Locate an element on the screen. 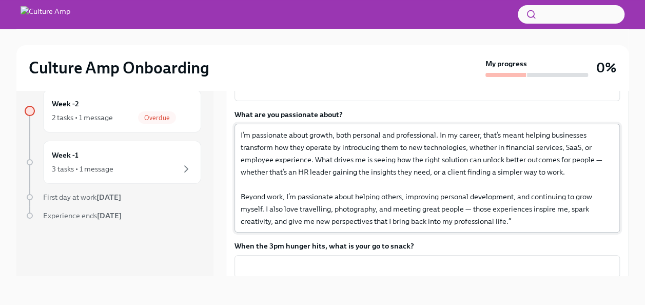 This screenshot has width=645, height=305. h3: 0% is located at coordinates (606, 68).